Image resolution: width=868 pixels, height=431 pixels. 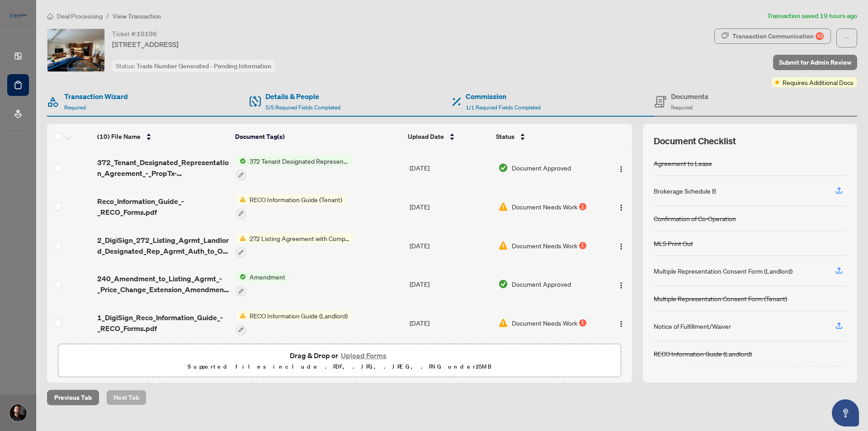 I want to click on span: ellipsis, so click(x=847, y=38).